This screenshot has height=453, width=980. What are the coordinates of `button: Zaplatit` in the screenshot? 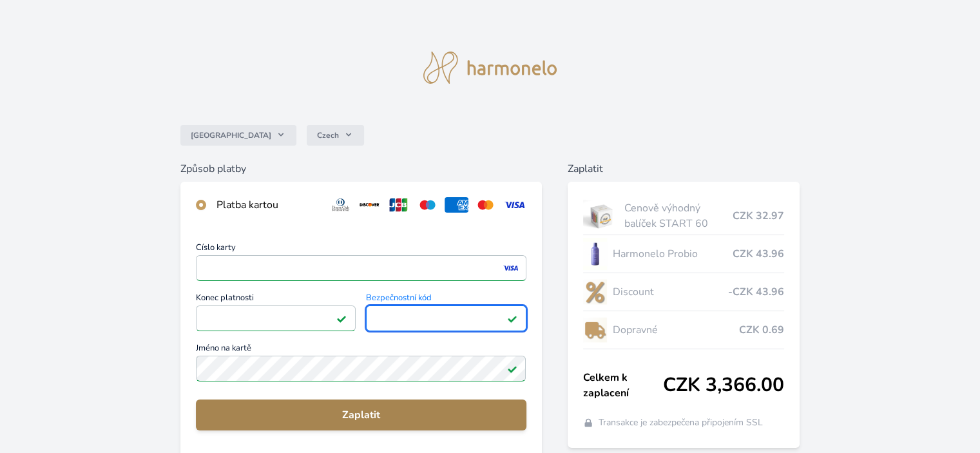 It's located at (361, 415).